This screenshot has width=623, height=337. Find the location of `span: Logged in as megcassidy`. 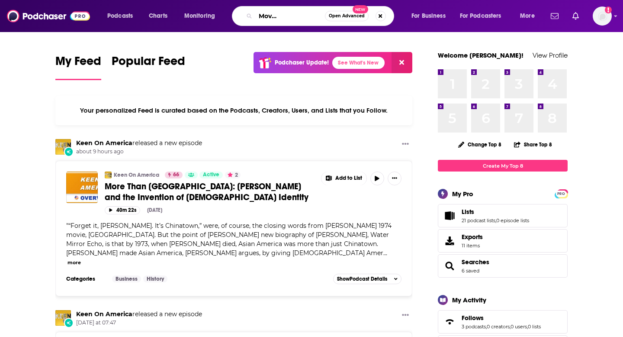

span: Logged in as megcassidy is located at coordinates (602, 16).